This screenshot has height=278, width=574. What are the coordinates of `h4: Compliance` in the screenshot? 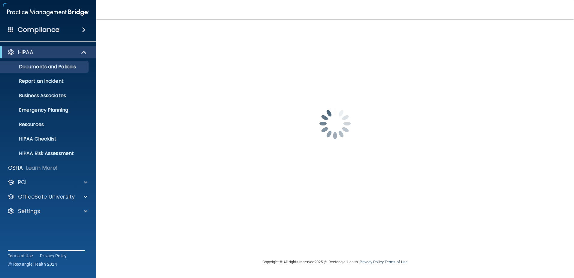 It's located at (38, 30).